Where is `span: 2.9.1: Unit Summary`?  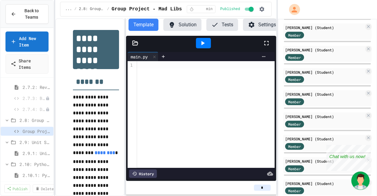 span: 2.9.1: Unit Summary is located at coordinates (37, 153).